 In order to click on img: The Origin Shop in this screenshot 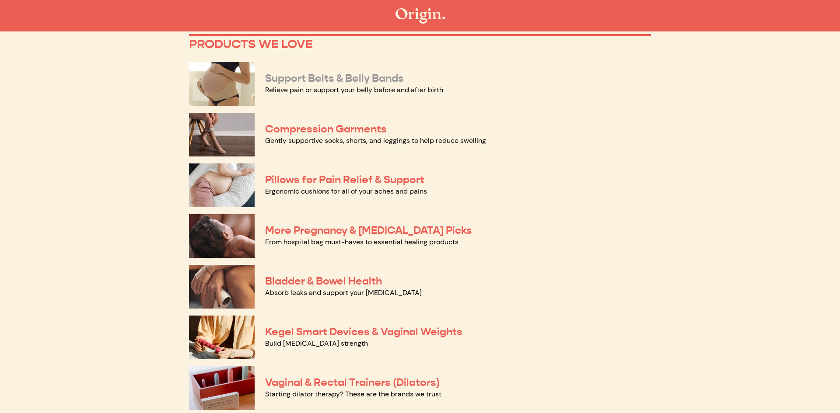, I will do `click(420, 16)`.